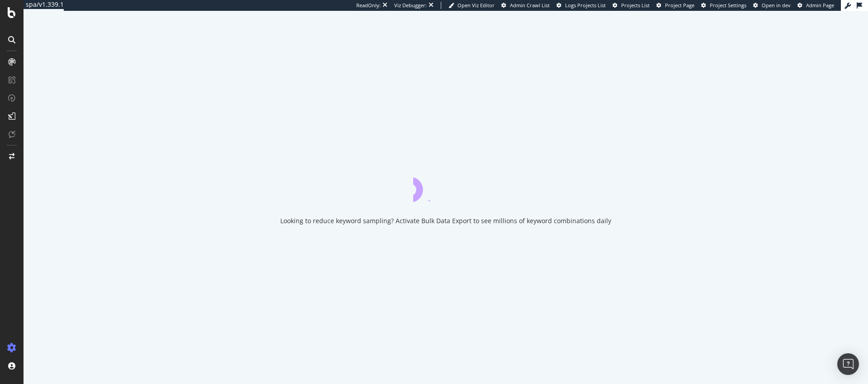 Image resolution: width=868 pixels, height=384 pixels. I want to click on a: Admin Page, so click(816, 6).